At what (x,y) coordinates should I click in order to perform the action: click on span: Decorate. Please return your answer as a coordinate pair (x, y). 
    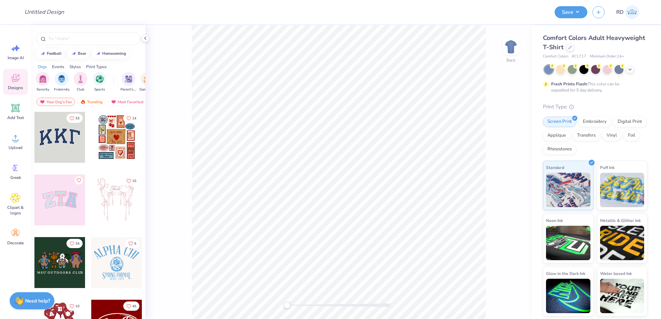
    Looking at the image, I should click on (15, 243).